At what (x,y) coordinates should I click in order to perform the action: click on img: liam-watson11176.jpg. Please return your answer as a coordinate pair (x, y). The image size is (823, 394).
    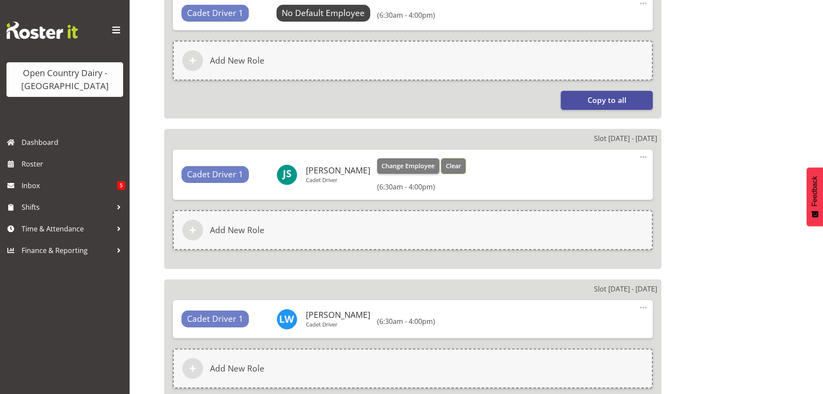
    Looking at the image, I should click on (287, 319).